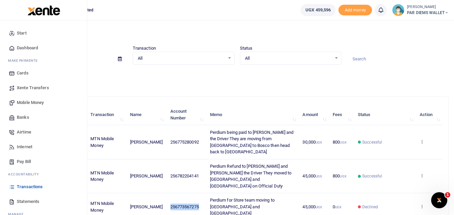 Image resolution: width=454 pixels, height=215 pixels. I want to click on a: Xente Transfers, so click(43, 88).